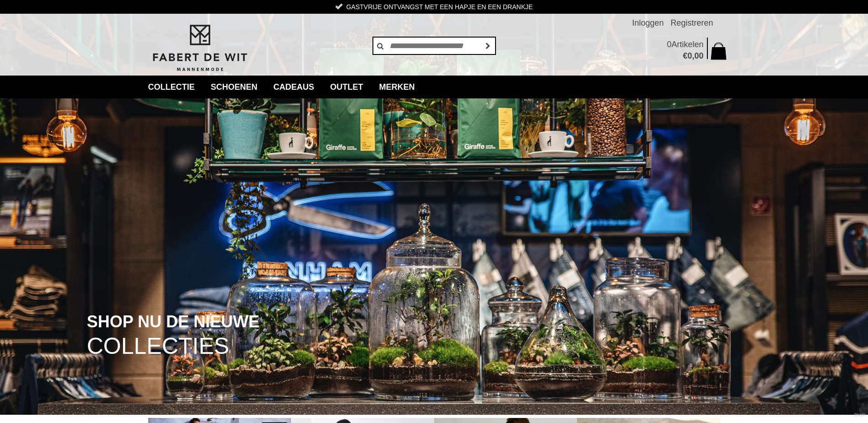 The height and width of the screenshot is (423, 868). What do you see at coordinates (158, 346) in the screenshot?
I see `span: COLLECTIES` at bounding box center [158, 346].